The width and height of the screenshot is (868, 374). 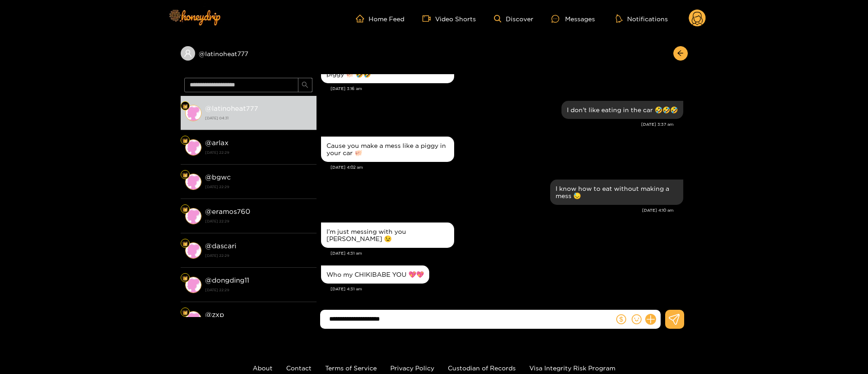 I want to click on strong: @ bgwc, so click(x=218, y=177).